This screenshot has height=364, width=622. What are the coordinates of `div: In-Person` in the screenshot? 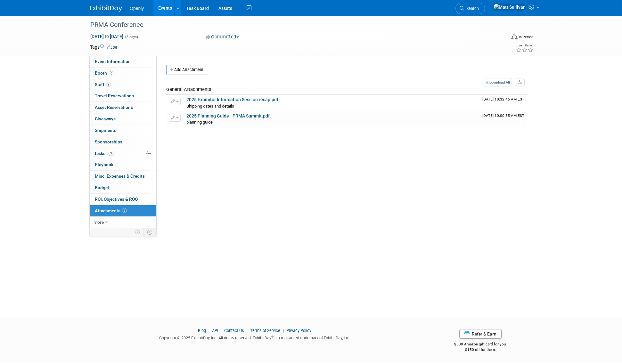 It's located at (526, 37).